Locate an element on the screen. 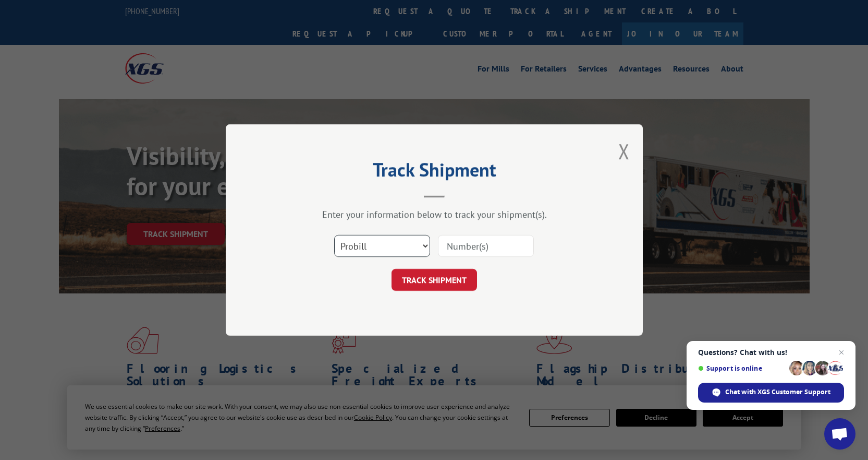 This screenshot has width=868, height=460. span: Chat with XGS Customer Support is located at coordinates (778, 392).